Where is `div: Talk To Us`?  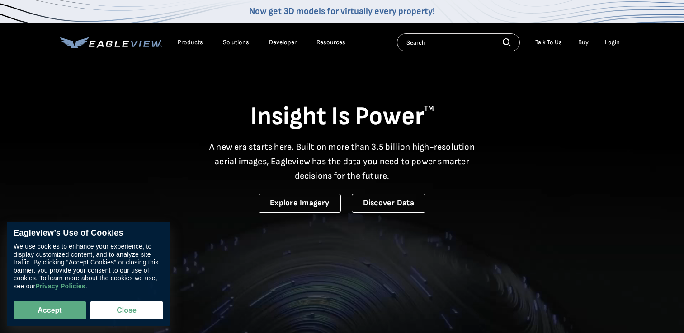 div: Talk To Us is located at coordinates (548, 42).